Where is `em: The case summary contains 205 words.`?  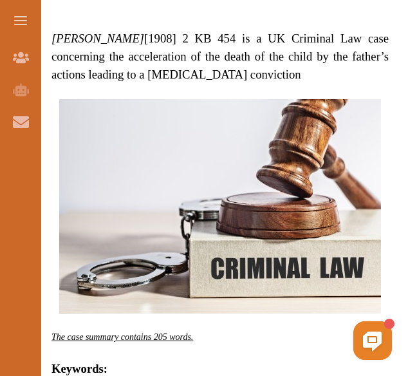 em: The case summary contains 205 words. is located at coordinates (122, 337).